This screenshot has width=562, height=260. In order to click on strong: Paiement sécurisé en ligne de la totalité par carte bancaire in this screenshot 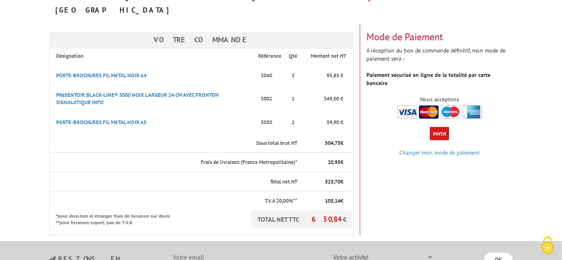, I will do `click(428, 79)`.